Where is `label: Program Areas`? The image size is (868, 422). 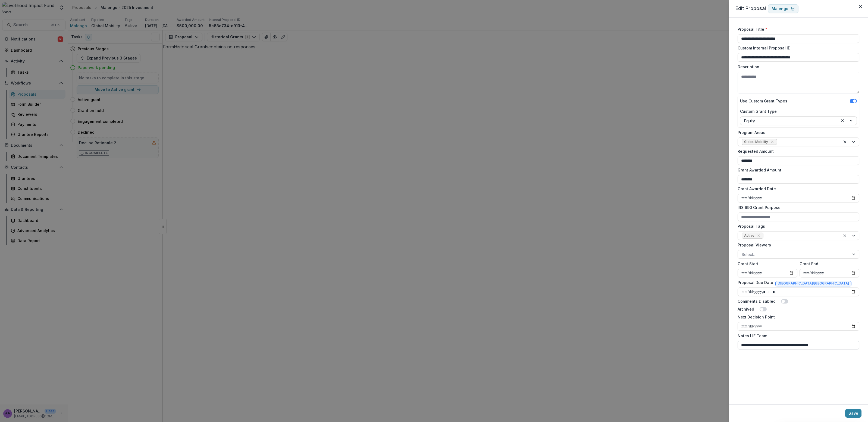
label: Program Areas is located at coordinates (797, 132).